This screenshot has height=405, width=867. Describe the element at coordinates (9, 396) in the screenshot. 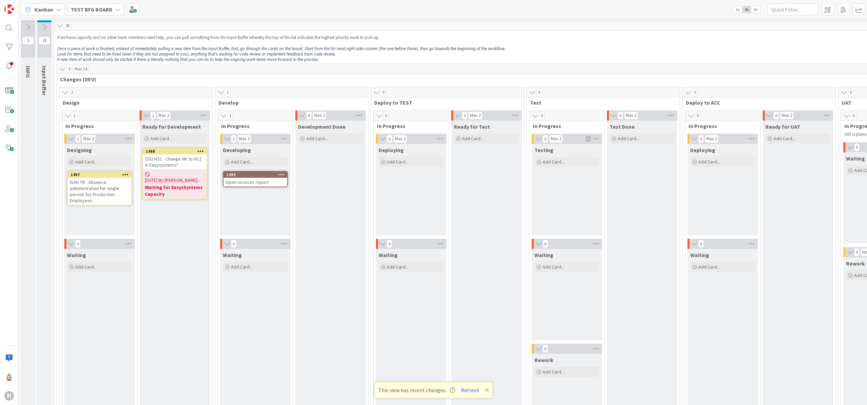

I see `div: H` at that location.